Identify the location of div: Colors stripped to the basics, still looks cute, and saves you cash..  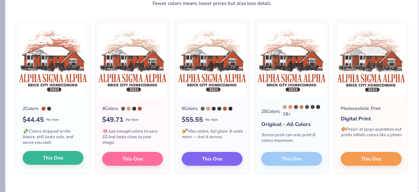
(53, 138).